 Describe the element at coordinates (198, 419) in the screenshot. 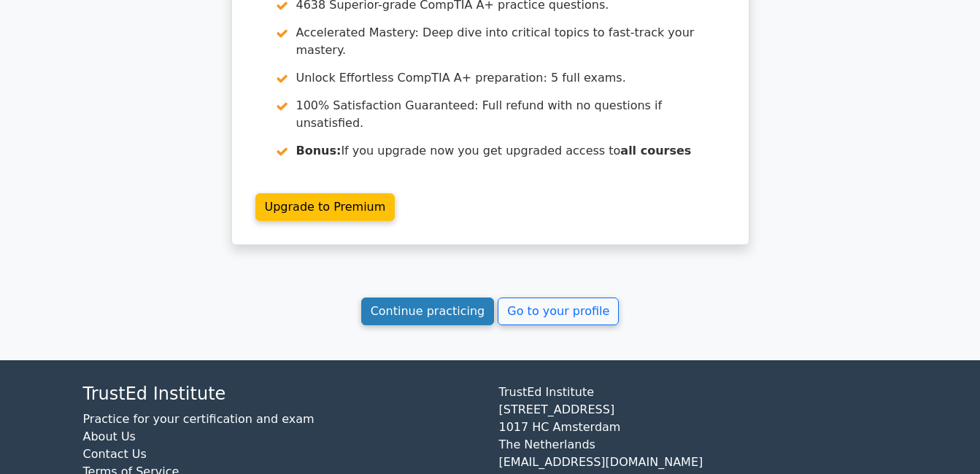

I see `a: Practice for your certification and exam` at that location.